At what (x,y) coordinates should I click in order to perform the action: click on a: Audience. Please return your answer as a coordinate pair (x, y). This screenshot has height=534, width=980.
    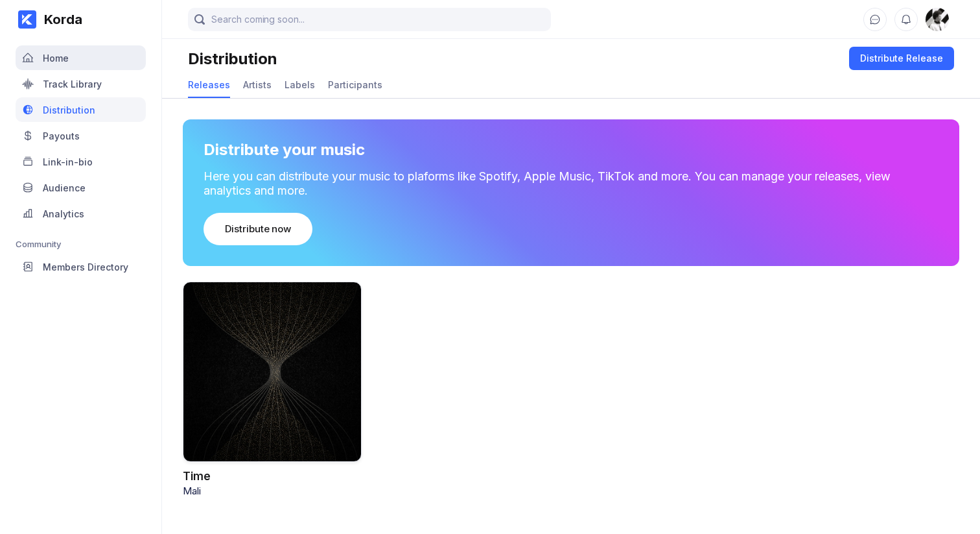
    Looking at the image, I should click on (81, 188).